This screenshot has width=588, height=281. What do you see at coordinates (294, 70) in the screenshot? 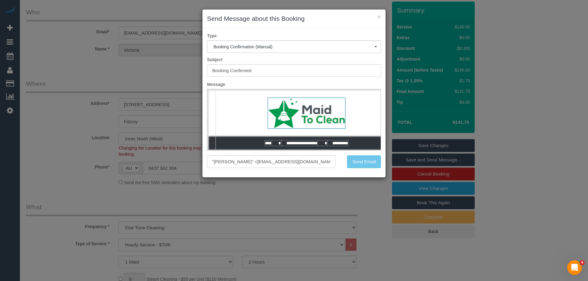
I see `input: Subject` at bounding box center [294, 70].